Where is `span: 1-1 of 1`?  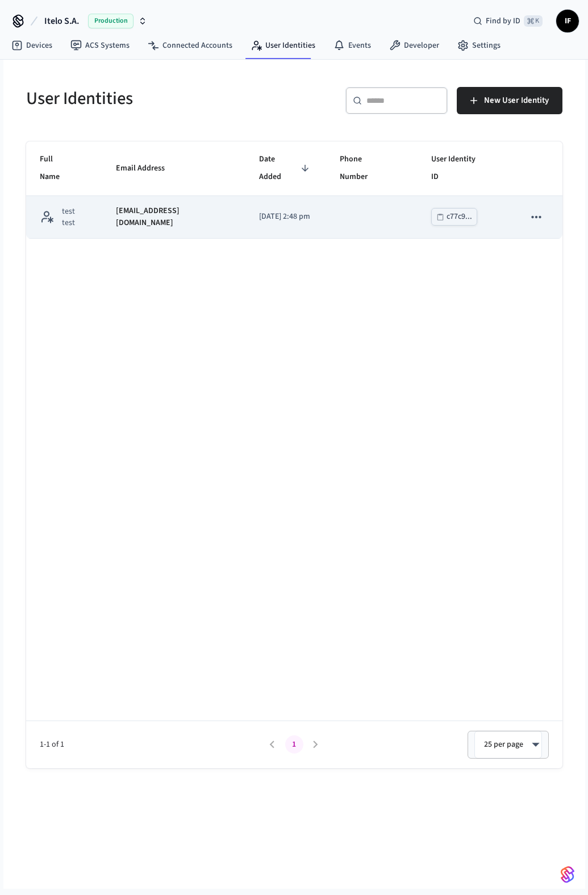
span: 1-1 of 1 is located at coordinates (151, 744).